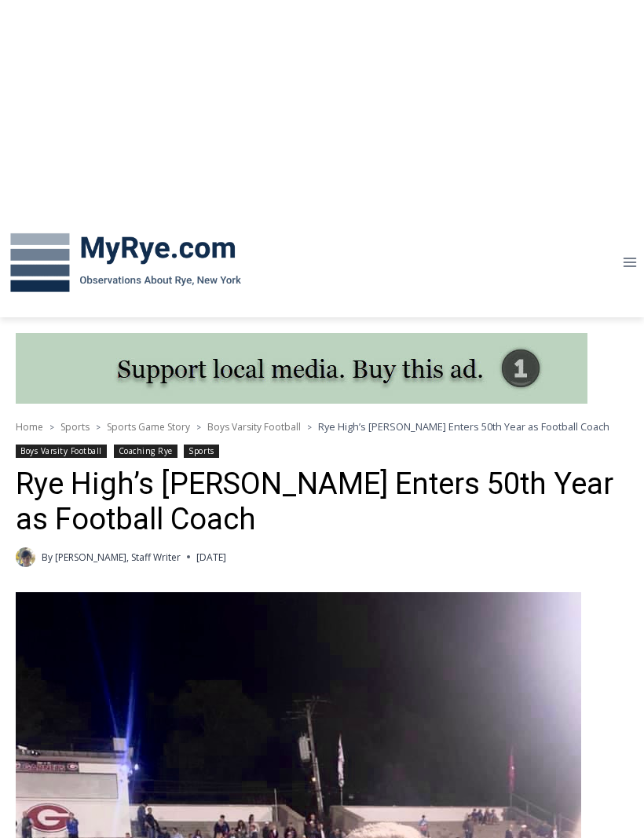 The width and height of the screenshot is (644, 838). Describe the element at coordinates (629, 263) in the screenshot. I see `button: Open menu` at that location.